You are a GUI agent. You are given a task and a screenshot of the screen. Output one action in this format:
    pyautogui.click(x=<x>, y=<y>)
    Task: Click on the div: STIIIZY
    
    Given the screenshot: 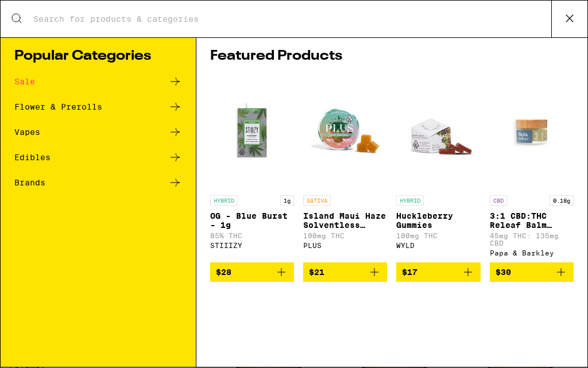 What is the action you would take?
    pyautogui.click(x=252, y=245)
    